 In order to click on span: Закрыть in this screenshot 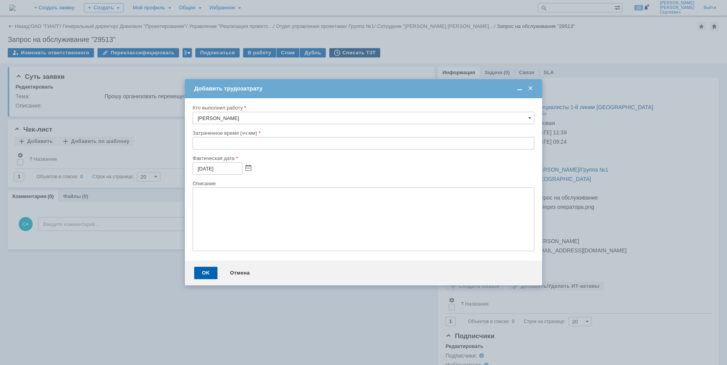, I will do `click(530, 89)`.